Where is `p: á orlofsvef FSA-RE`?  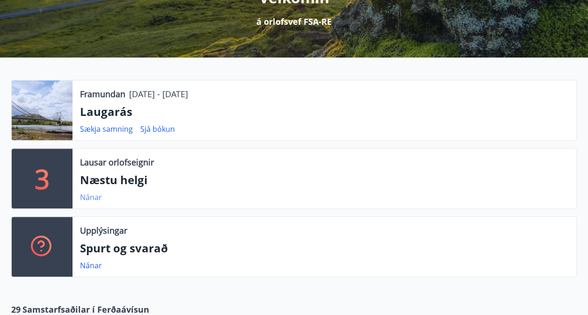
p: á orlofsvef FSA-RE is located at coordinates (294, 22).